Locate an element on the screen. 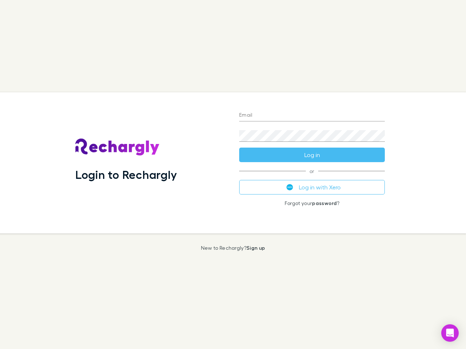  a: Sign up is located at coordinates (255, 248).